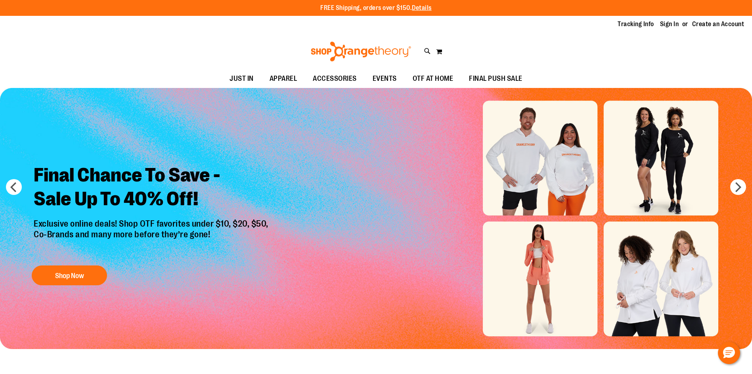 The height and width of the screenshot is (374, 752). Describe the element at coordinates (636, 24) in the screenshot. I see `a: Tracking Info` at that location.